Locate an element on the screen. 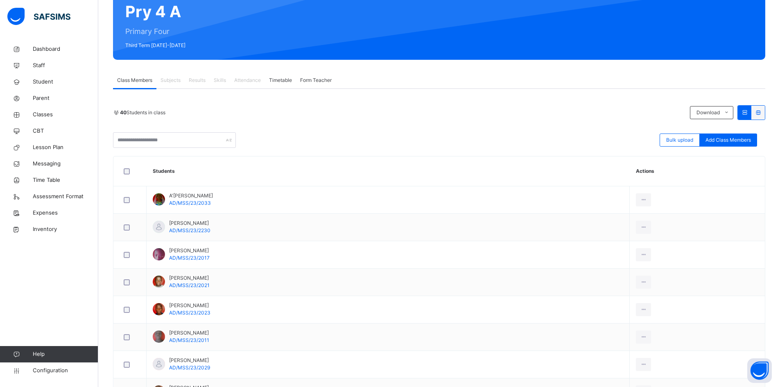  span: Time Table is located at coordinates (66, 180).